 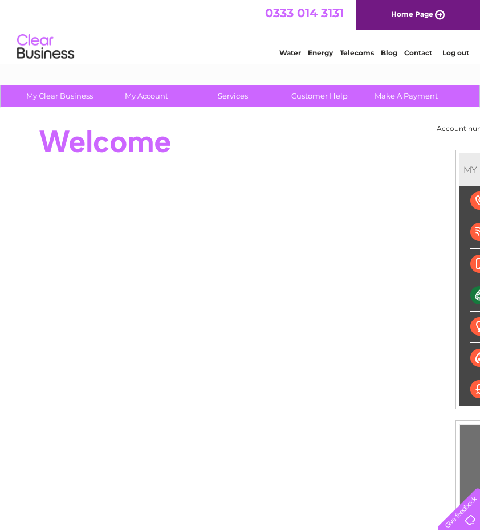 I want to click on a: Water, so click(x=290, y=52).